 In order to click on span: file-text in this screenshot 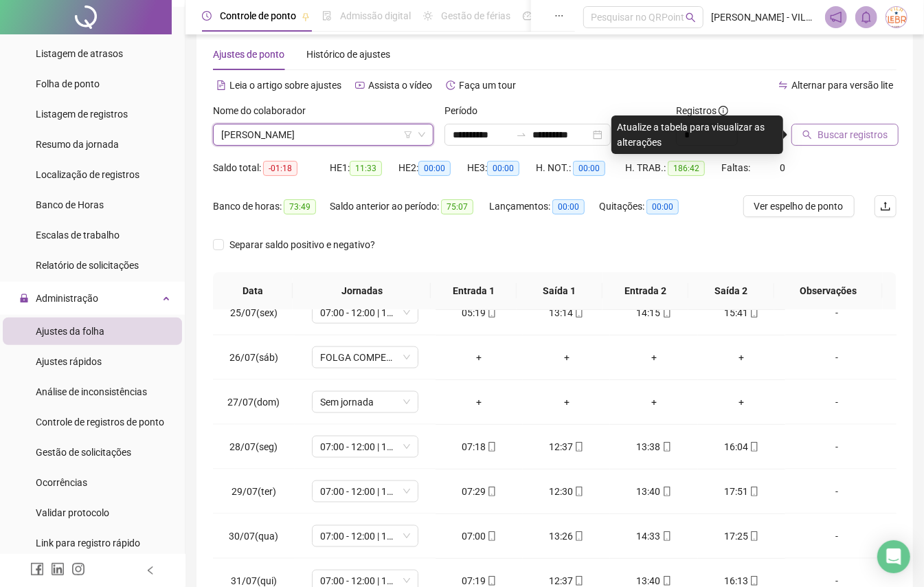, I will do `click(222, 85)`.